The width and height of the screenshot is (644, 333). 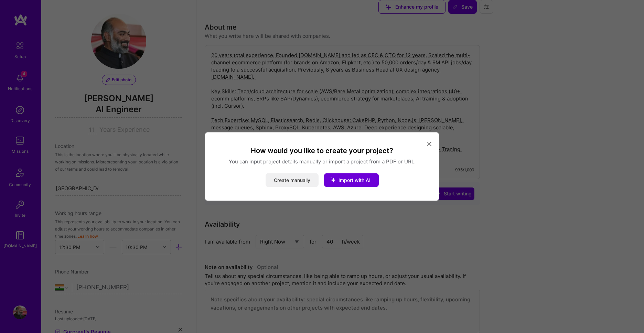 What do you see at coordinates (322, 161) in the screenshot?
I see `p: You can input project details manually or import a project from a PDF or URL.` at bounding box center [322, 161].